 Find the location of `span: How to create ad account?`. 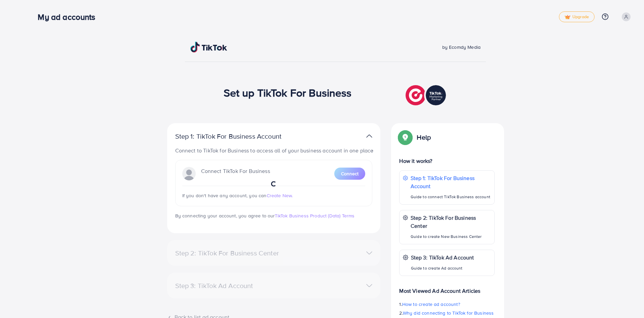

span: How to create ad account? is located at coordinates (431, 304).